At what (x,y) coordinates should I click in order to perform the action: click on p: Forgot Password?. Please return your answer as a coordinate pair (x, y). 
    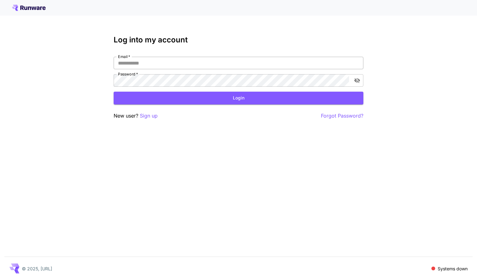
    Looking at the image, I should click on (342, 116).